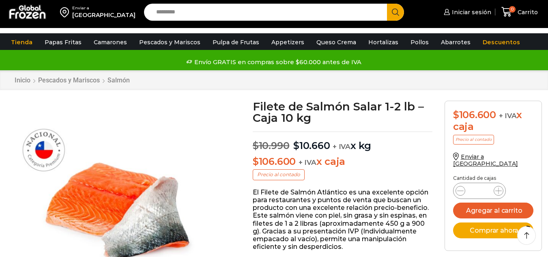 The height and width of the screenshot is (257, 548). Describe the element at coordinates (342, 142) in the screenshot. I see `p: x kg` at that location.